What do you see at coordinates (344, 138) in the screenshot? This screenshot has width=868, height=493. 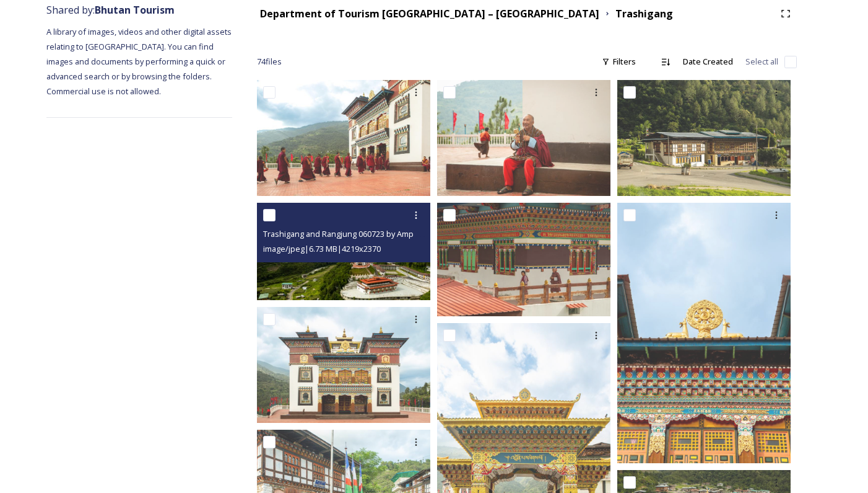 I see `img: Trashigang and Rangjung 060723 by Amp Sripimanwat-28.jpg` at bounding box center [344, 138].